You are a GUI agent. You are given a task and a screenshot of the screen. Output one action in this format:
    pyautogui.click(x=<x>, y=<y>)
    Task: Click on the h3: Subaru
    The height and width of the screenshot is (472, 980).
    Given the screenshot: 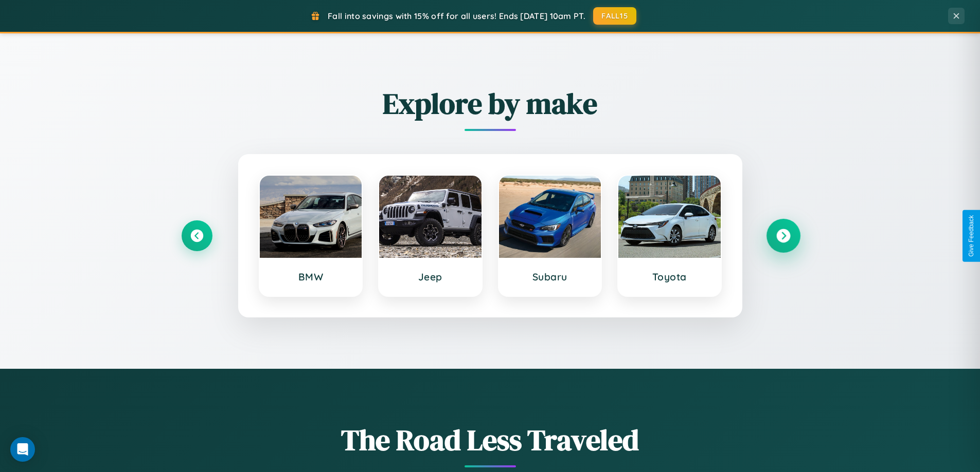 What is the action you would take?
    pyautogui.click(x=550, y=277)
    